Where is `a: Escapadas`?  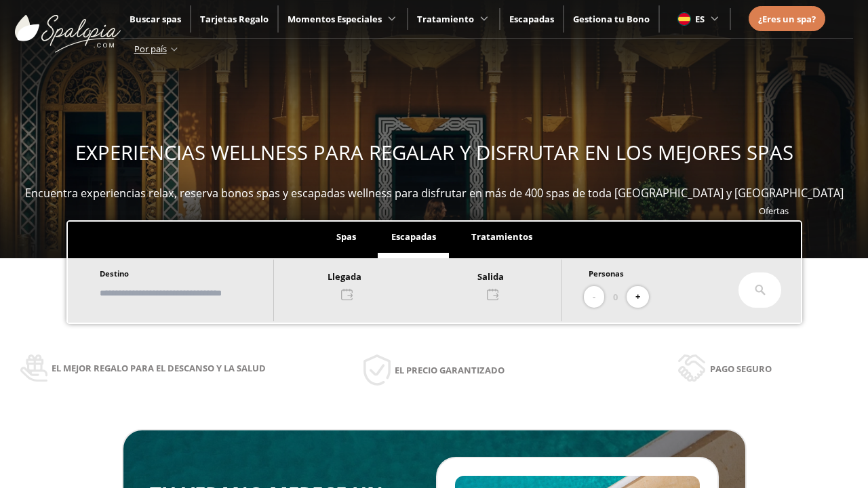 a: Escapadas is located at coordinates (532, 19).